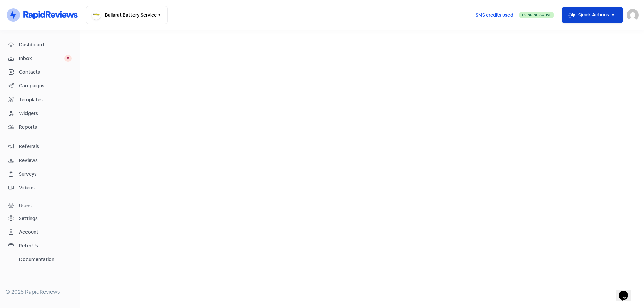 This screenshot has height=308, width=644. Describe the element at coordinates (40, 174) in the screenshot. I see `a: Surveys` at that location.